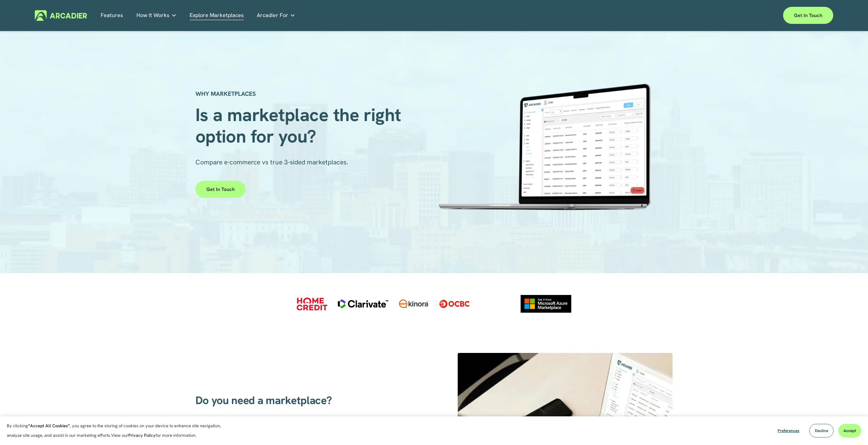 This screenshot has height=445, width=868. What do you see at coordinates (153, 15) in the screenshot?
I see `span: How It Works` at bounding box center [153, 15].